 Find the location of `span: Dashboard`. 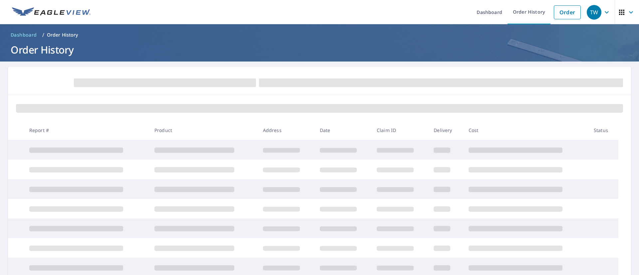

span: Dashboard is located at coordinates (24, 35).